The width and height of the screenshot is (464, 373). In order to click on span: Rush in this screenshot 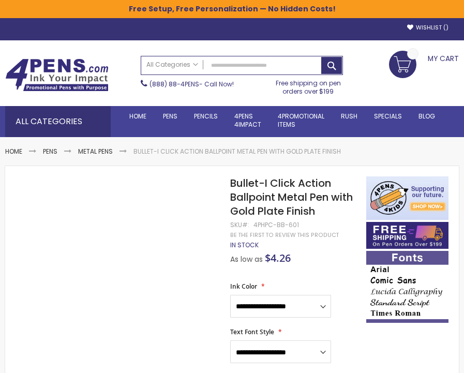, I will do `click(349, 116)`.